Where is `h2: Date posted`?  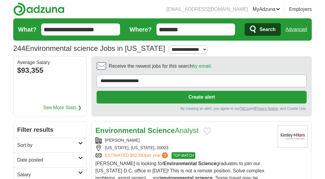 h2: Date posted is located at coordinates (48, 160).